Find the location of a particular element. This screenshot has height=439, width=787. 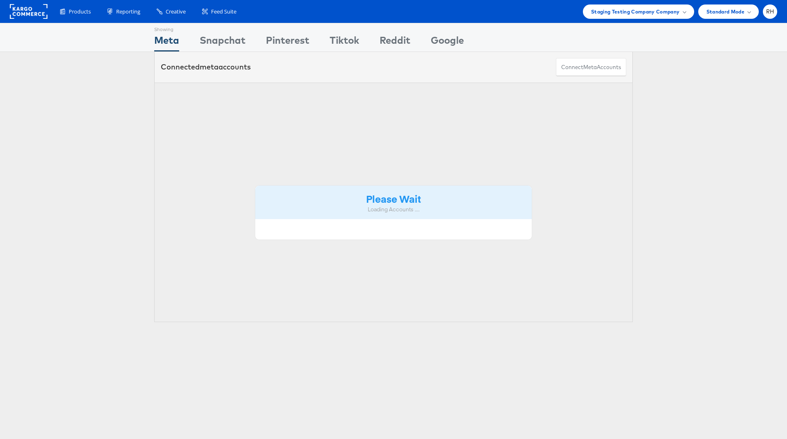

div: Loading Accounts .... is located at coordinates (394, 209).